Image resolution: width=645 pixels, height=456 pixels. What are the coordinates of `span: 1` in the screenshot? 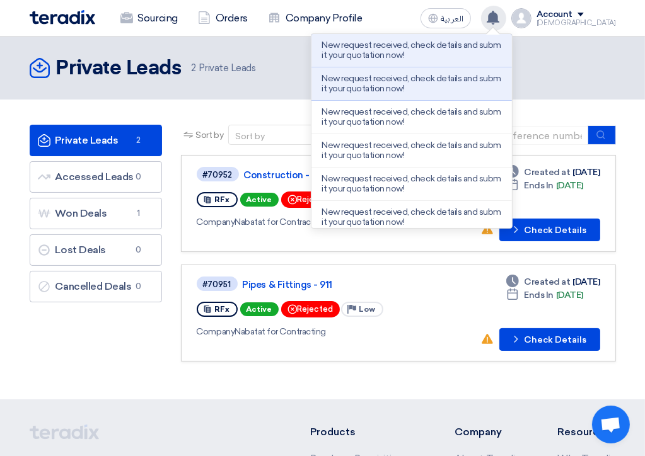 It's located at (139, 214).